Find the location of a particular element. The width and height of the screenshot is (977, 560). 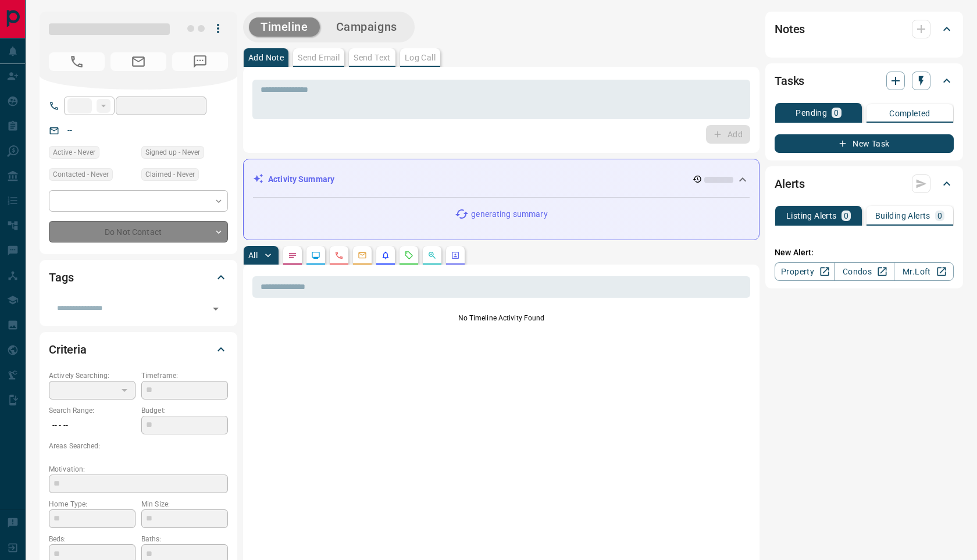

p: Timeframe: is located at coordinates (185, 376).